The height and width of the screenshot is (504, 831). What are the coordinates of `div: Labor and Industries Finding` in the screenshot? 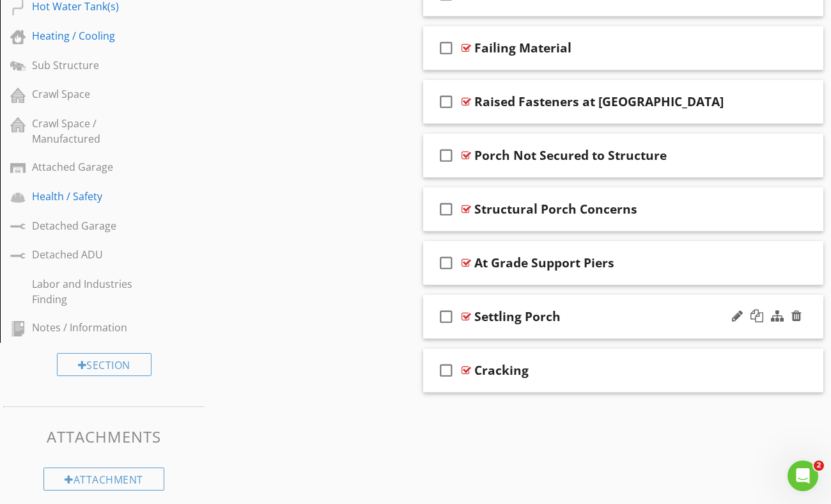 It's located at (89, 292).